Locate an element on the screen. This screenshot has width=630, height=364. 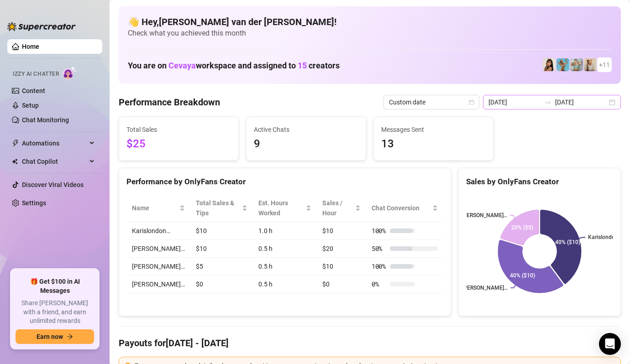
th: Sales / Hour is located at coordinates (342, 208).